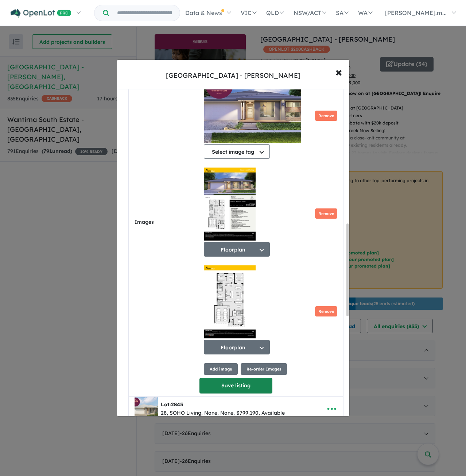 The image size is (466, 476). I want to click on button: Save listing, so click(236, 385).